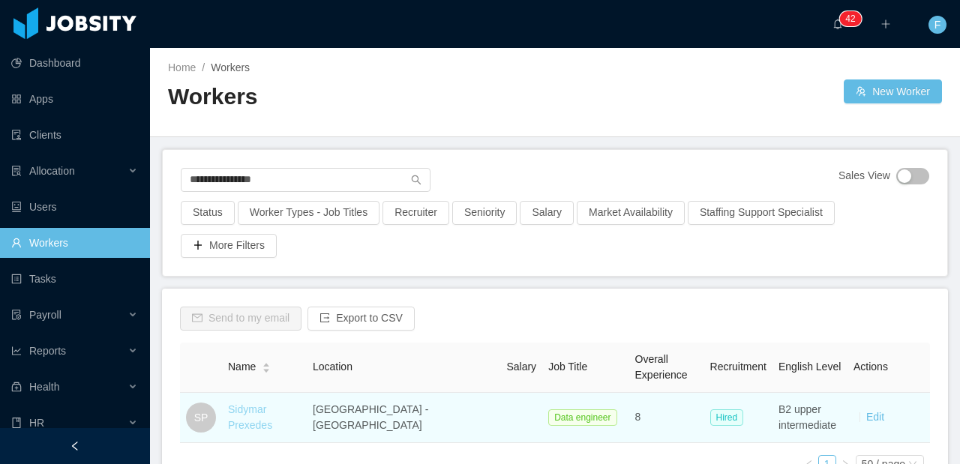 This screenshot has height=464, width=960. What do you see at coordinates (17, 387) in the screenshot?
I see `i: icon: medicine-box` at bounding box center [17, 387].